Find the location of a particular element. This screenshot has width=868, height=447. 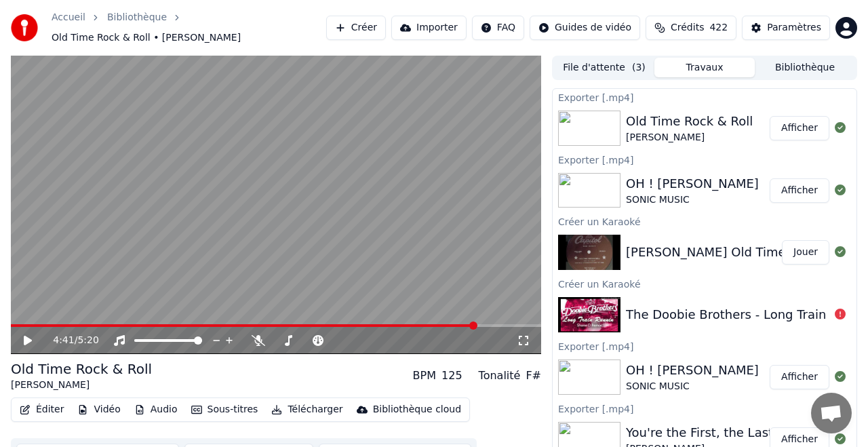

nav: breadcrumb is located at coordinates (189, 28).